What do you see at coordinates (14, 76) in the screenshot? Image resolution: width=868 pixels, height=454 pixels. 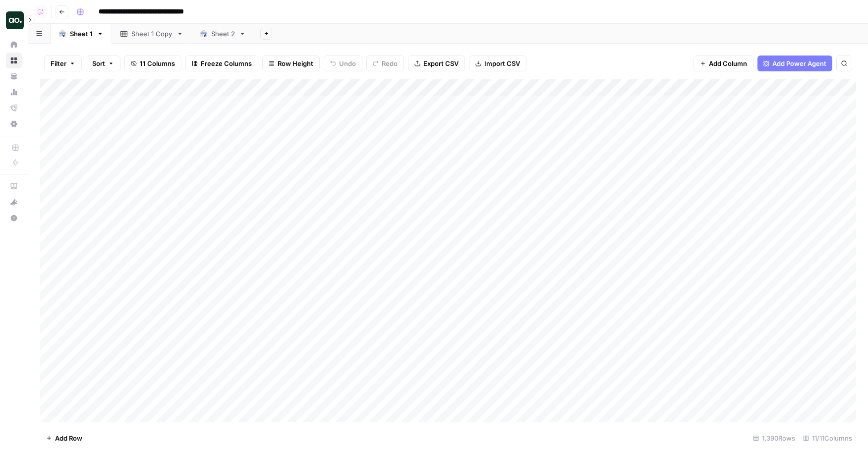 I see `a: Your Data` at bounding box center [14, 76].